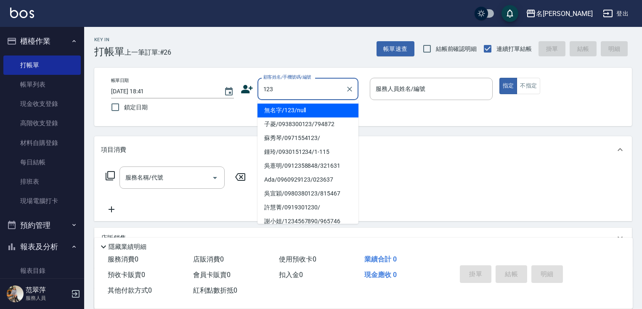 The width and height of the screenshot is (642, 309). I want to click on a: 現金收支登錄, so click(42, 104).